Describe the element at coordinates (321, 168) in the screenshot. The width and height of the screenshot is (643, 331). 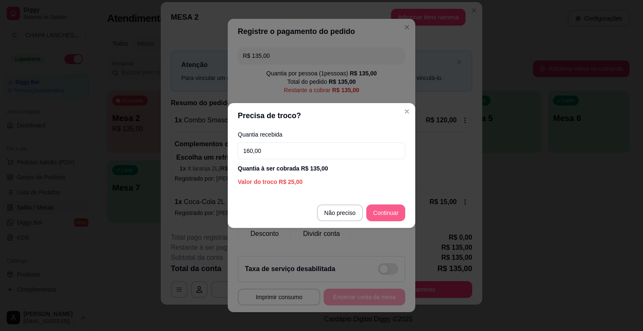
I see `div: Quantia à ser cobrada R$ 135,00` at that location.